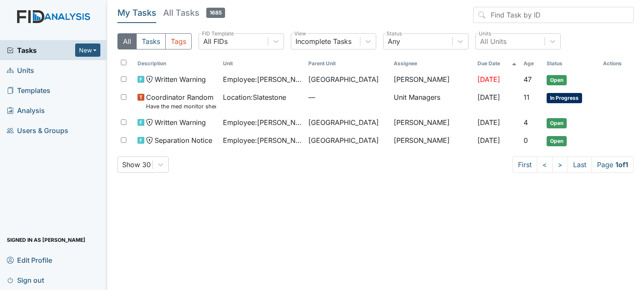 The width and height of the screenshot is (644, 290). I want to click on div: Show 30, so click(136, 165).